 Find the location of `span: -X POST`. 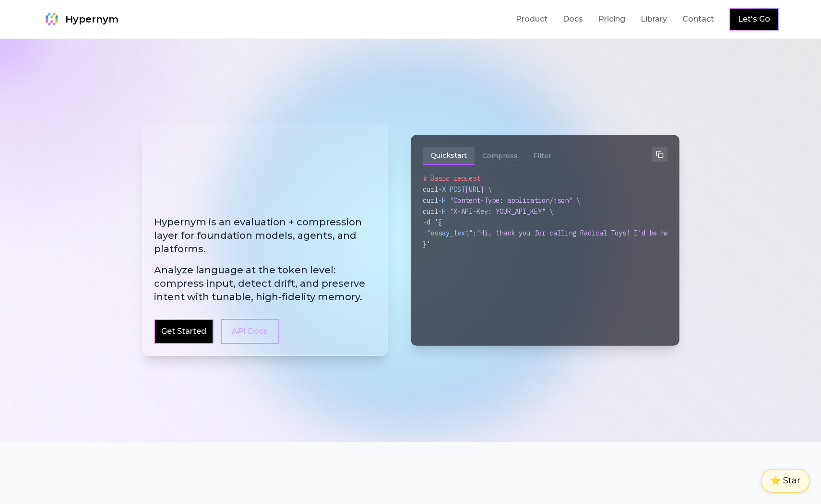

span: -X POST is located at coordinates (452, 190).